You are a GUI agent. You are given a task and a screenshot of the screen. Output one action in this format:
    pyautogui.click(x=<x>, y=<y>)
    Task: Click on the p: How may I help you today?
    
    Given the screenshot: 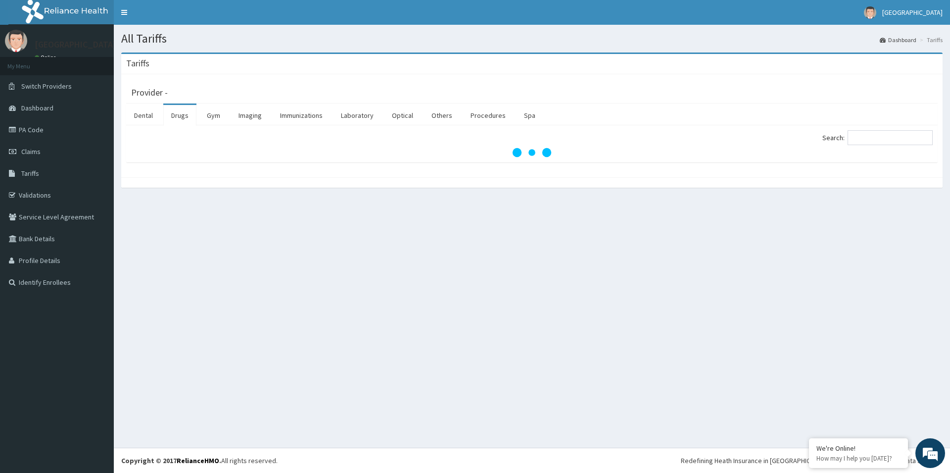 What is the action you would take?
    pyautogui.click(x=859, y=458)
    